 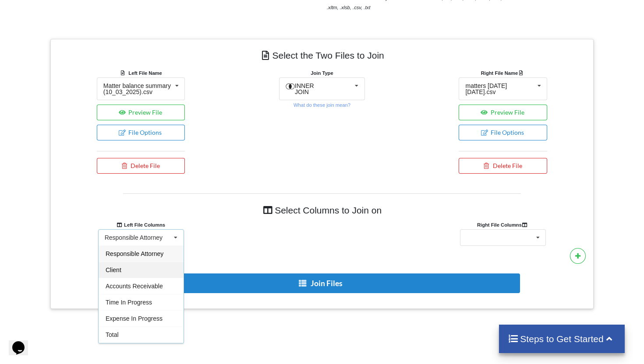 I want to click on span: Client, so click(x=113, y=270).